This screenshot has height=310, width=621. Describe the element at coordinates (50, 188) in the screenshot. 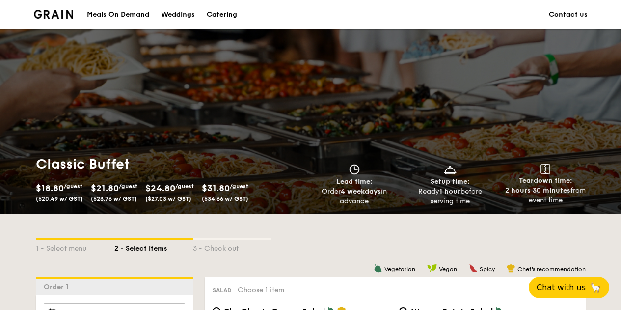

I see `span: $18.80` at that location.